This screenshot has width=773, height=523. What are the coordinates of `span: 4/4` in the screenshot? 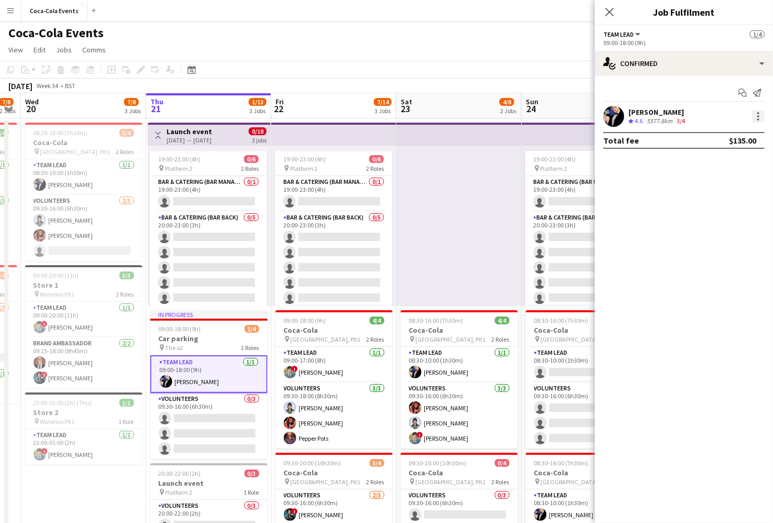 It's located at (502, 320).